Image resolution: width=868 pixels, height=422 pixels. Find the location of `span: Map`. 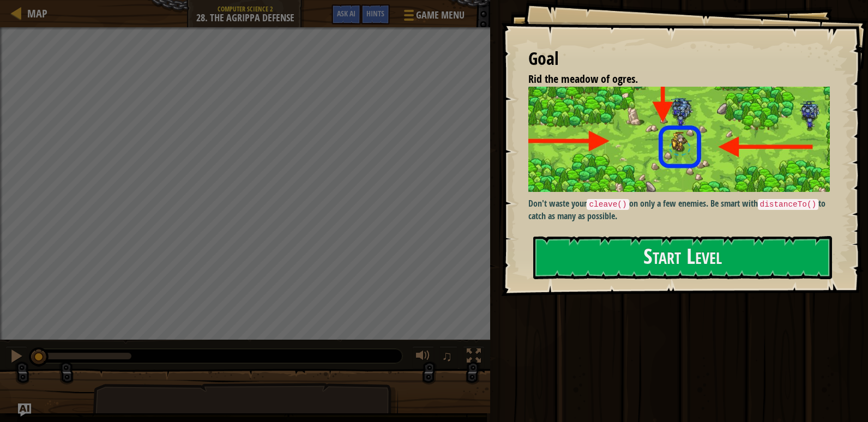

span: Map is located at coordinates (37, 13).